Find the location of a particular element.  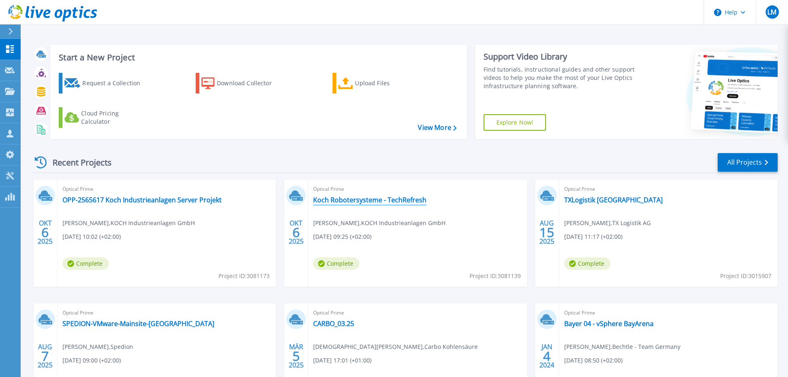

span: 7 is located at coordinates (45, 356).